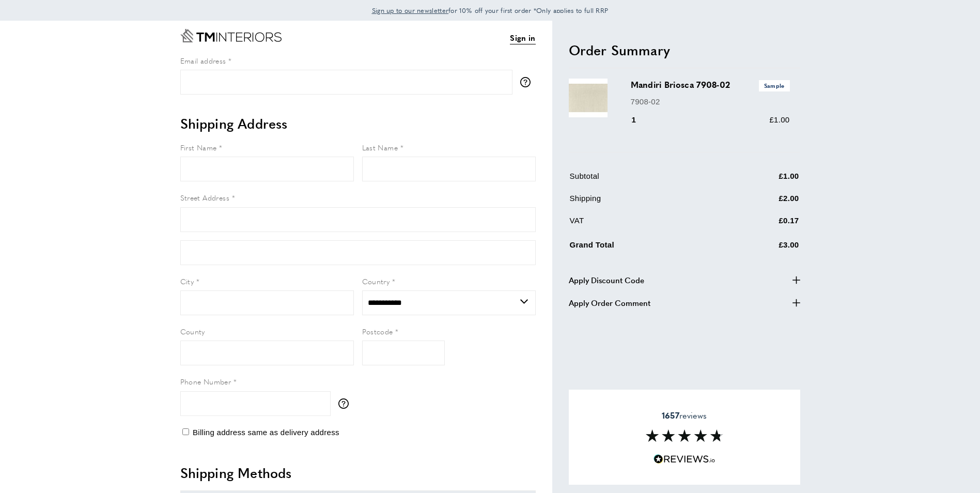 The height and width of the screenshot is (493, 980). I want to click on img: Mandiri Briosca 7908-02, so click(588, 98).